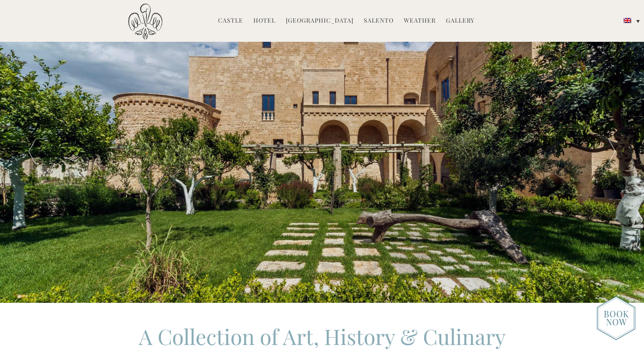 Image resolution: width=644 pixels, height=351 pixels. What do you see at coordinates (627, 20) in the screenshot?
I see `img: English` at bounding box center [627, 20].